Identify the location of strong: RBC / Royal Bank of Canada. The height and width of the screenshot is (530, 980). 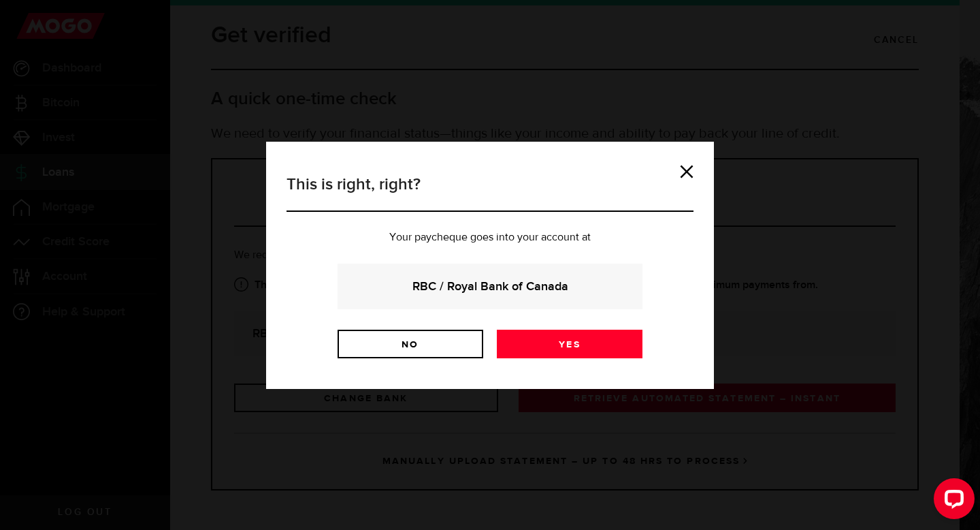
(490, 286).